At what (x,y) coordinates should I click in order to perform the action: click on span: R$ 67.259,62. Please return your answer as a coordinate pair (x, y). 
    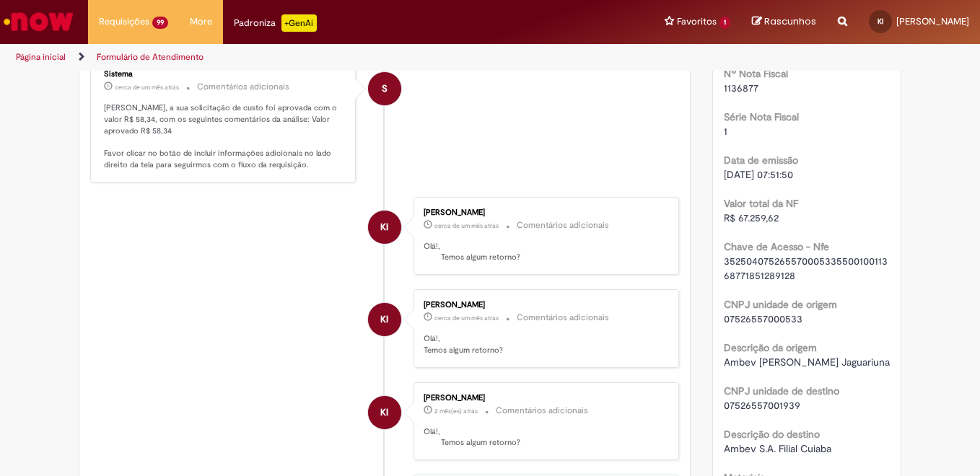
    Looking at the image, I should click on (752, 218).